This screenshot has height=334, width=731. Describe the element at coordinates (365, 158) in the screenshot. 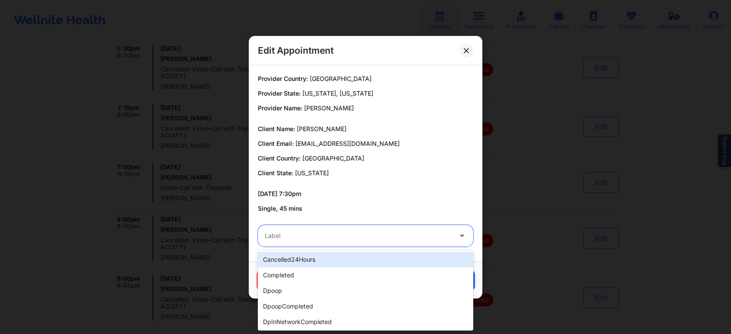

I see `p: Client Country:` at that location.